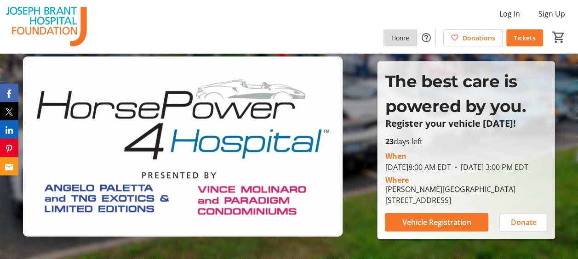  I want to click on span: 23, so click(389, 142).